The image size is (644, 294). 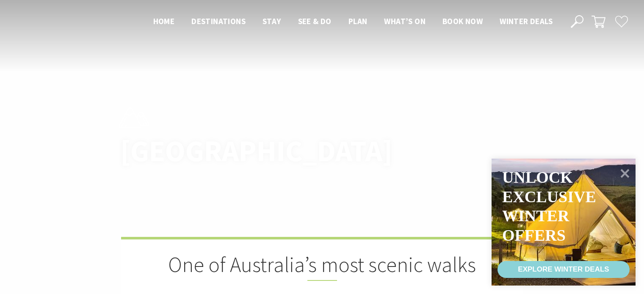 I want to click on span: Home, so click(x=164, y=21).